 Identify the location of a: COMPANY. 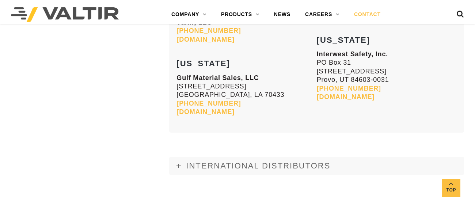
(189, 15).